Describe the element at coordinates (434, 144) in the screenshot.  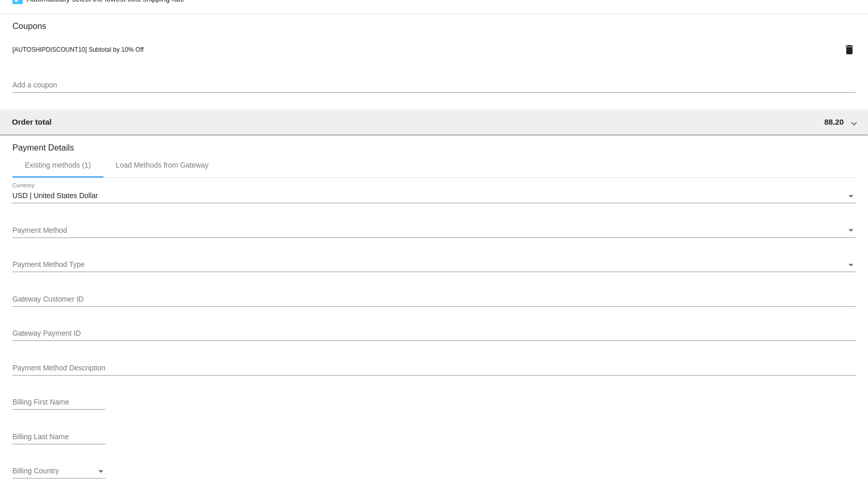
I see `h3: Payment Details` at that location.